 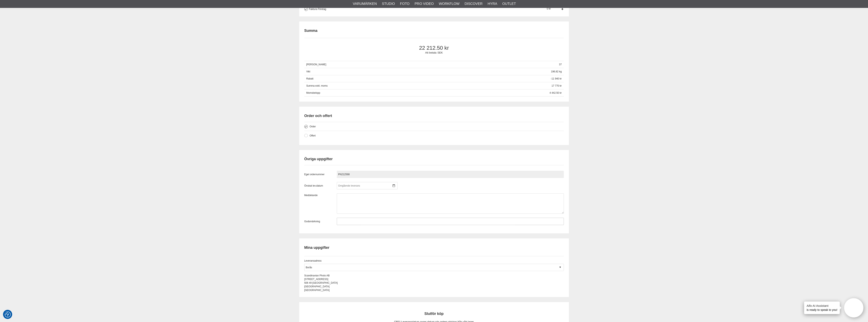 What do you see at coordinates (320, 204) in the screenshot?
I see `label: Meddelande` at bounding box center [320, 204].